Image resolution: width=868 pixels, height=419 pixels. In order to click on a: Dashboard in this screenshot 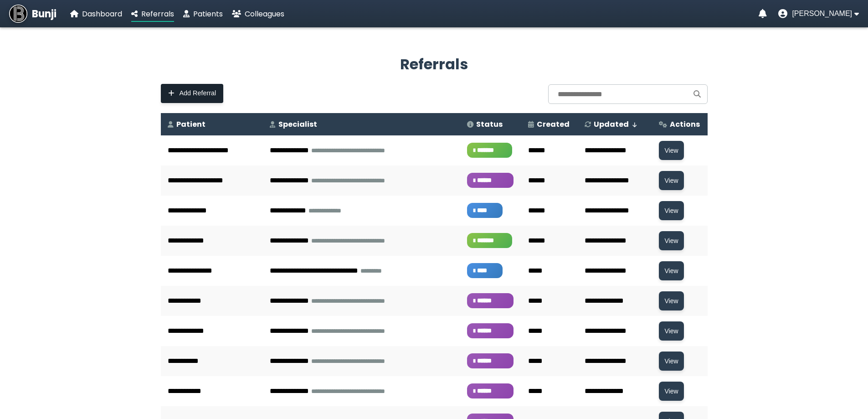, I will do `click(96, 14)`.